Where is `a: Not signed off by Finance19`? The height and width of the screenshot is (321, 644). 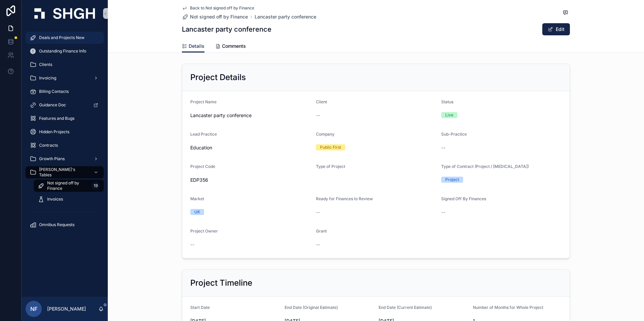 a: Not signed off by Finance19 is located at coordinates (69, 186).